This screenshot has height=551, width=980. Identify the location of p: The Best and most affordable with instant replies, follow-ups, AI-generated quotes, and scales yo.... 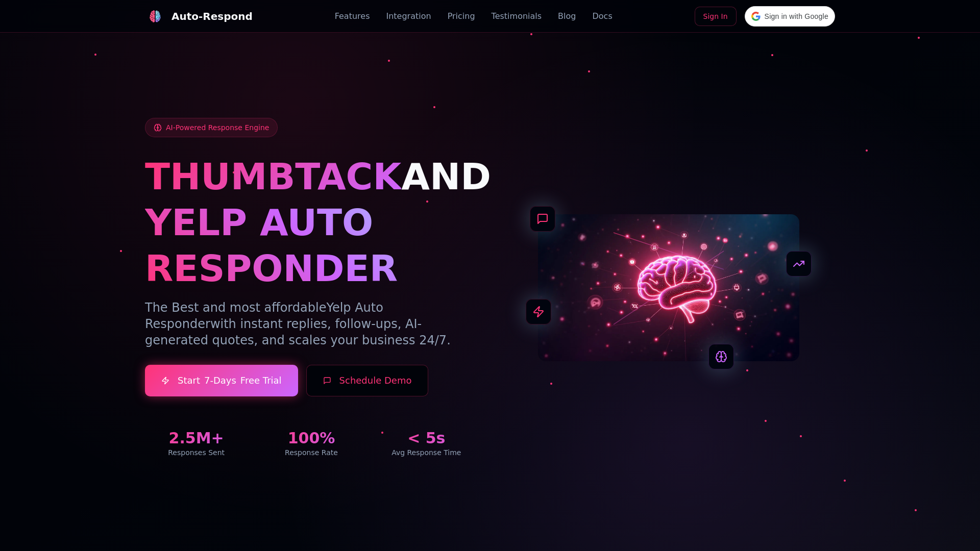
(312, 324).